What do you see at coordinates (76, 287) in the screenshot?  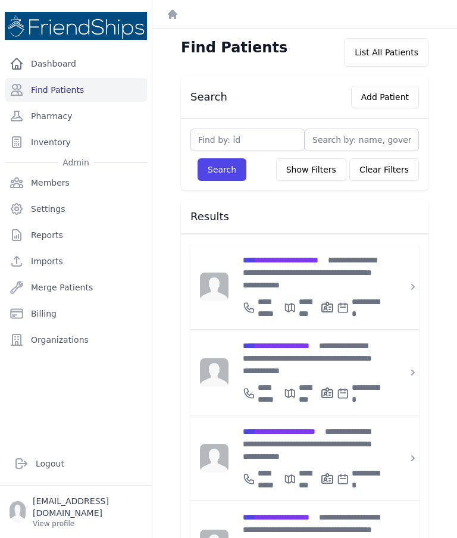 I see `a: Merge Patients` at bounding box center [76, 287].